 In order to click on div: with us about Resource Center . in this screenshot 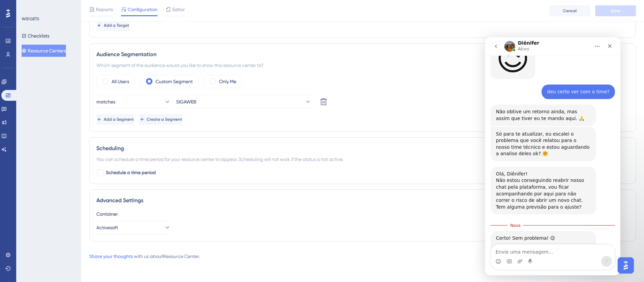, I will do `click(144, 256)`.